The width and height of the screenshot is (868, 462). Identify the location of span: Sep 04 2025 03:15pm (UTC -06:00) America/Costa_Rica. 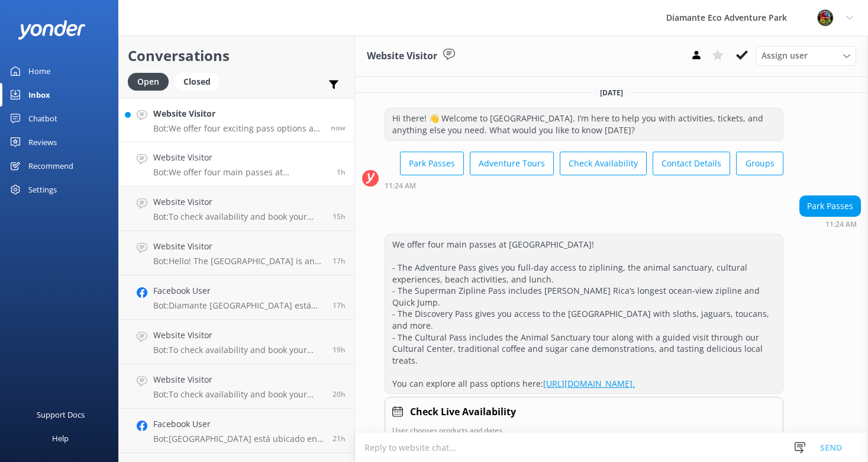
(339, 438).